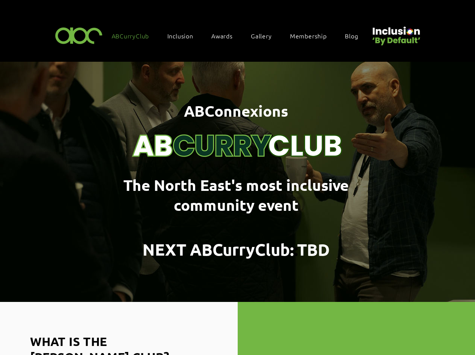  I want to click on span: Inclusion, so click(180, 36).